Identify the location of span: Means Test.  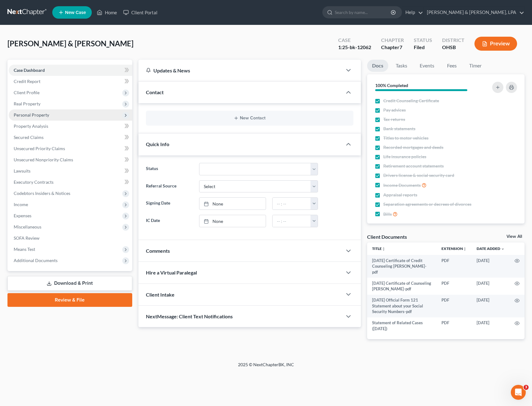
(24, 249).